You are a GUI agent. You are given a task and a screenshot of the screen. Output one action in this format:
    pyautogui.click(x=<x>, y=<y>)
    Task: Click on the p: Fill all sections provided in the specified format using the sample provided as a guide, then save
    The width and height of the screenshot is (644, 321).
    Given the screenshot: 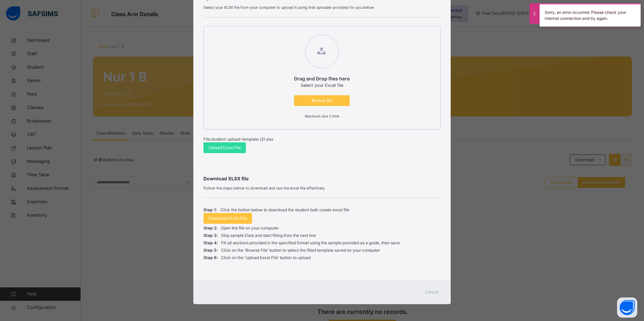 What is the action you would take?
    pyautogui.click(x=310, y=243)
    